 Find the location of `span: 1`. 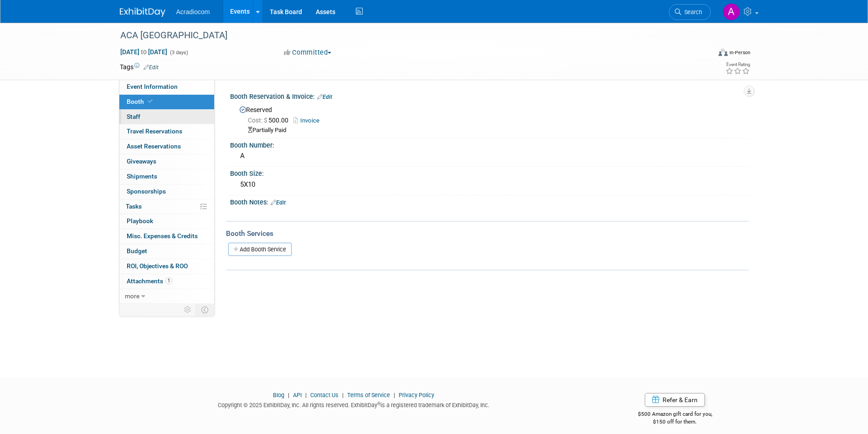

span: 1 is located at coordinates (169, 280).